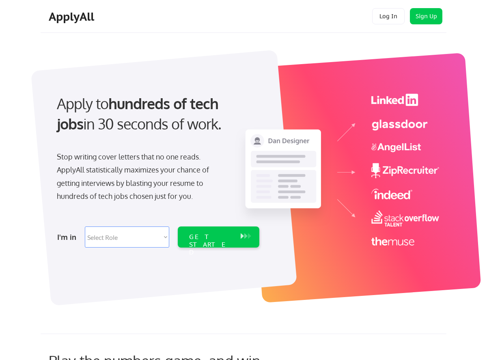 The height and width of the screenshot is (360, 487). I want to click on strong: hundreds of tech jobs, so click(139, 113).